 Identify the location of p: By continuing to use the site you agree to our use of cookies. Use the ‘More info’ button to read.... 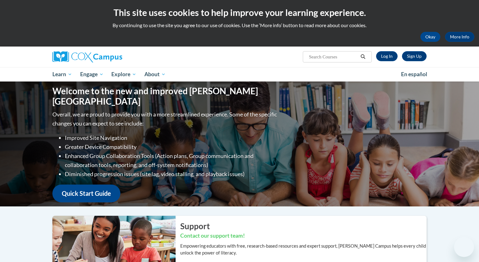
(240, 25).